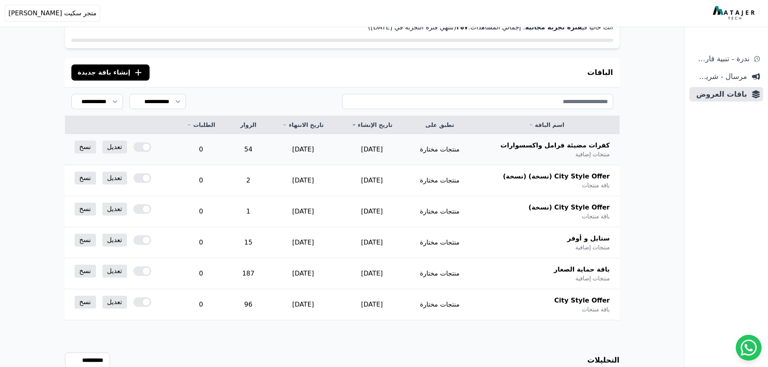 Image resolution: width=768 pixels, height=367 pixels. I want to click on td: 54, so click(248, 150).